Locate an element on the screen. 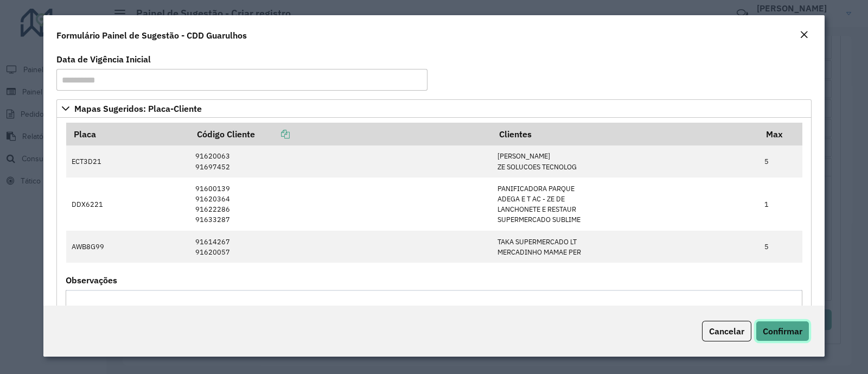 This screenshot has height=374, width=868. label: Data de Vigência Inicial is located at coordinates (103, 59).